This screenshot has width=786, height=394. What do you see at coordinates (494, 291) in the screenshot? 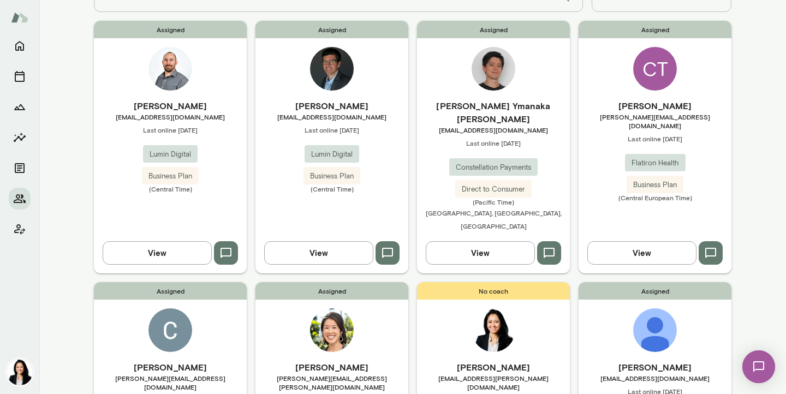
I see `span: No coach` at bounding box center [494, 291].